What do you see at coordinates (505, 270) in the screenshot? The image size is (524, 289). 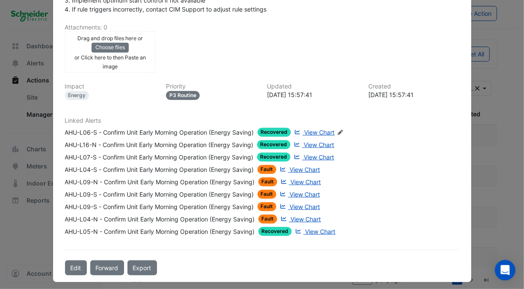 I see `div: Open Intercom Messenger` at bounding box center [505, 270].